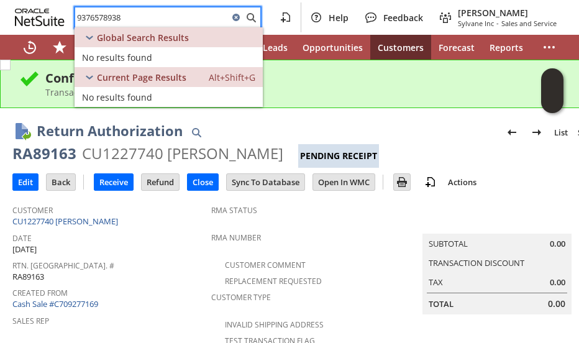  Describe the element at coordinates (457, 47) in the screenshot. I see `a: Forecast` at that location.